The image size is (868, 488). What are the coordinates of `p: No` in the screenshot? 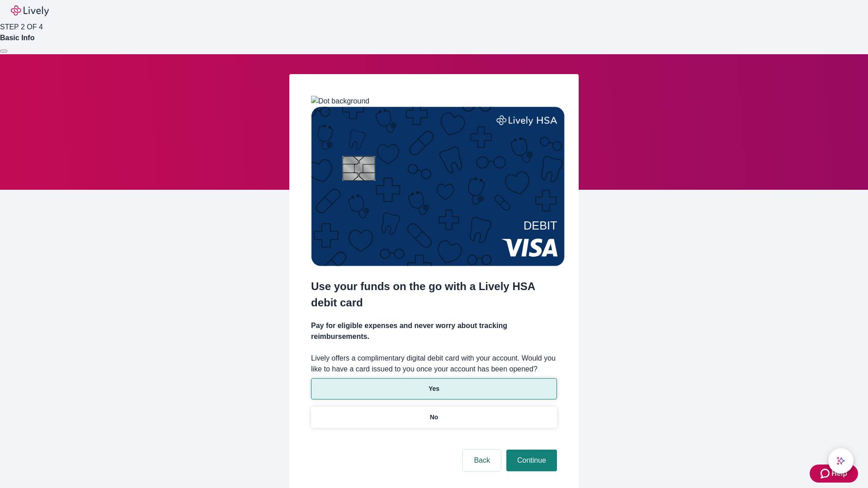 It's located at (434, 417).